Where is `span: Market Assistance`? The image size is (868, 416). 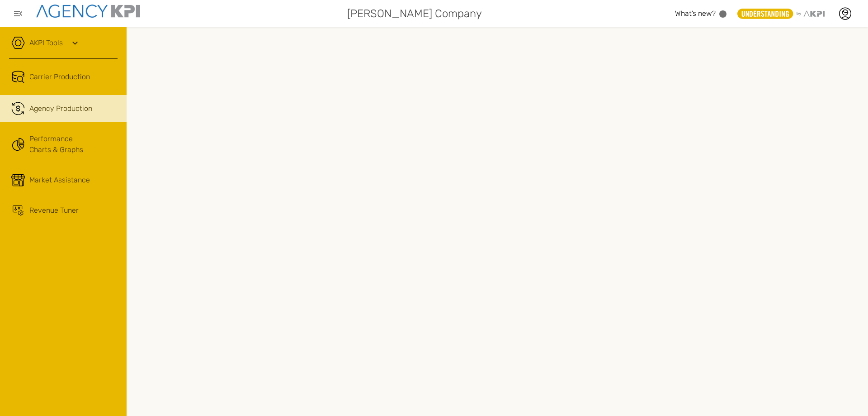 span: Market Assistance is located at coordinates (60, 181).